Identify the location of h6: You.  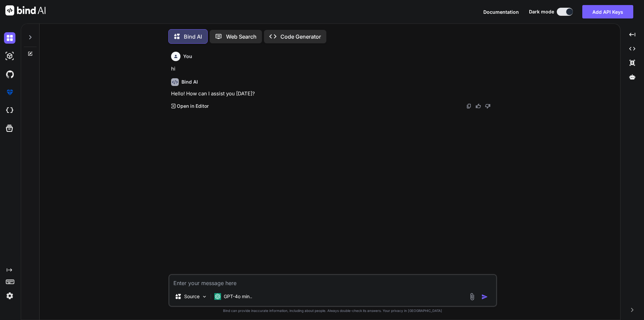
(188, 57).